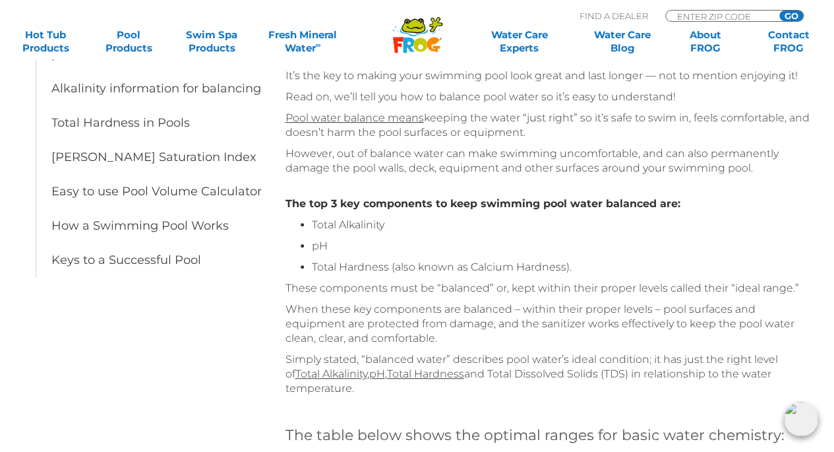  What do you see at coordinates (212, 42) in the screenshot?
I see `a: Swim SpaProducts` at bounding box center [212, 42].